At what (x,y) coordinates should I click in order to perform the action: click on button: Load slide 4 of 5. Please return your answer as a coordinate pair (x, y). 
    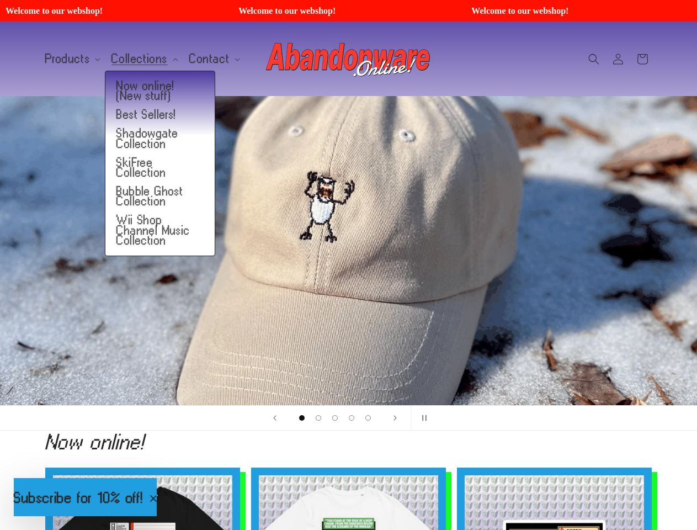
    Looking at the image, I should click on (352, 418).